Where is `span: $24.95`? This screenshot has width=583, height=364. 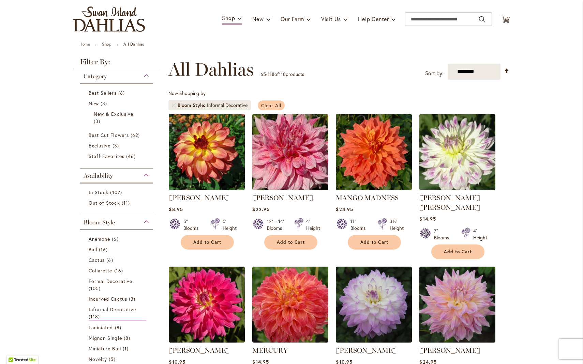 span: $24.95 is located at coordinates (344, 209).